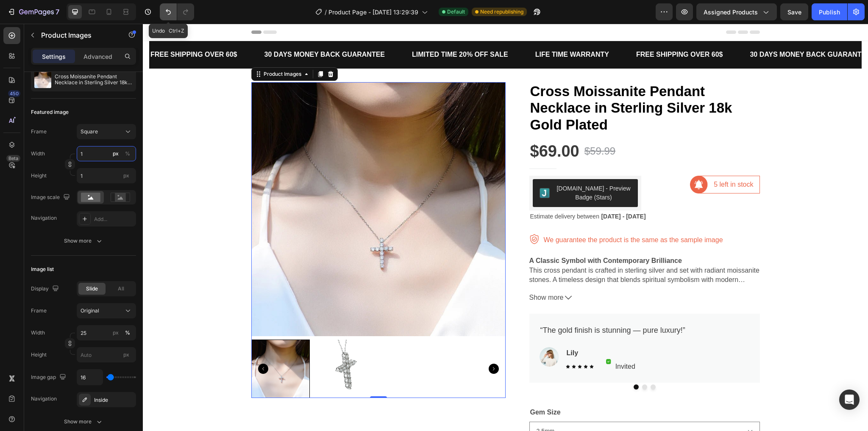 This screenshot has width=868, height=431. Describe the element at coordinates (829, 12) in the screenshot. I see `button: Publish` at that location.